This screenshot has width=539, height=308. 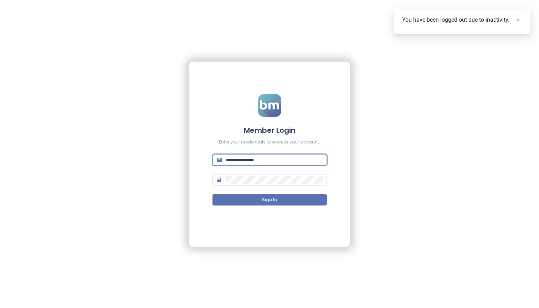 What do you see at coordinates (269, 200) in the screenshot?
I see `button: Sign In` at bounding box center [269, 200].